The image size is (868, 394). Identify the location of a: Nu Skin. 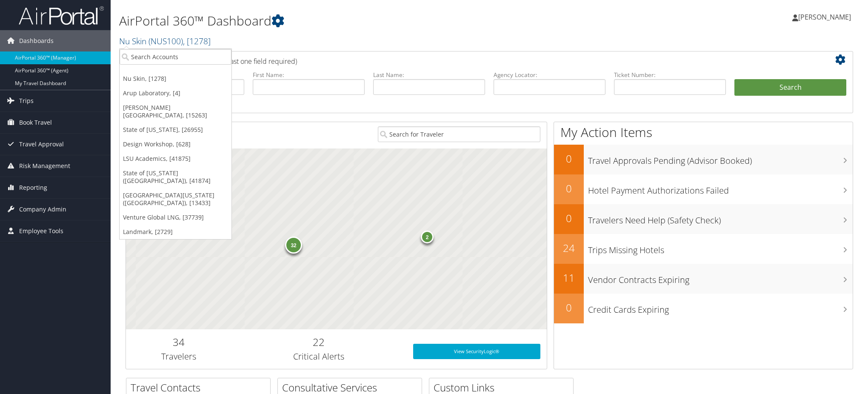
(165, 41).